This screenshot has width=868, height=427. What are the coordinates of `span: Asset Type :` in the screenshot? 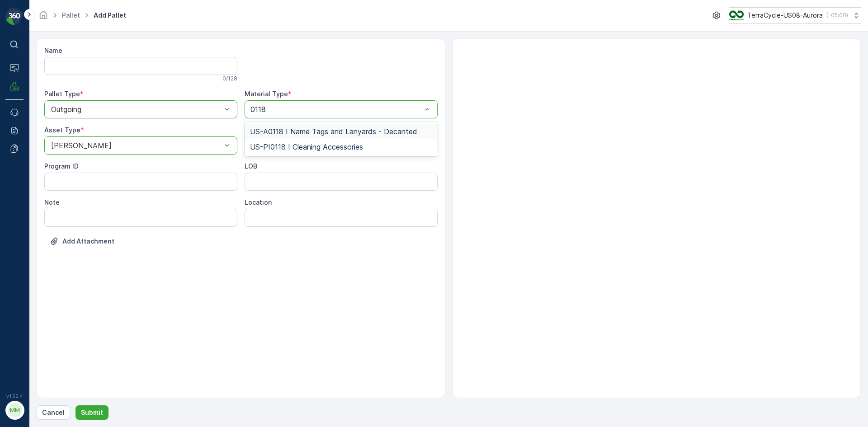 It's located at (28, 211).